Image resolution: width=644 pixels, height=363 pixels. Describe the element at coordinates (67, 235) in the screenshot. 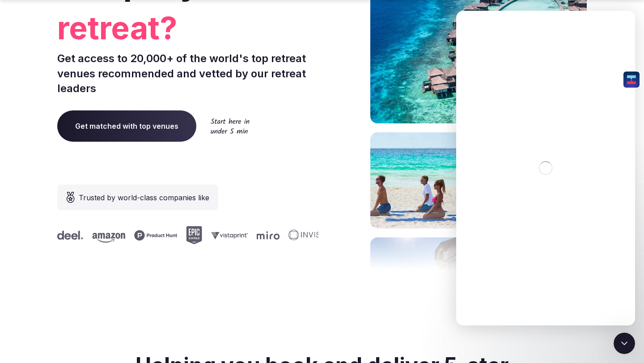

I see `svg: Deel company logo` at that location.